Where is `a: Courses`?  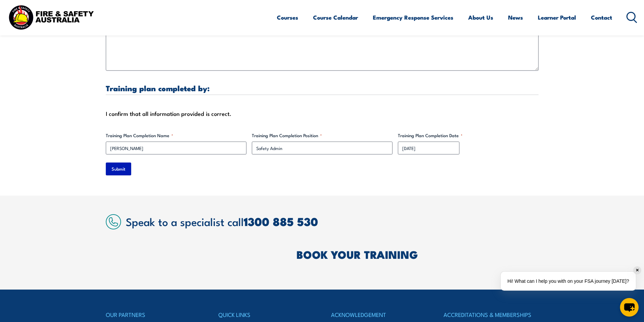
a: Courses is located at coordinates (288, 17).